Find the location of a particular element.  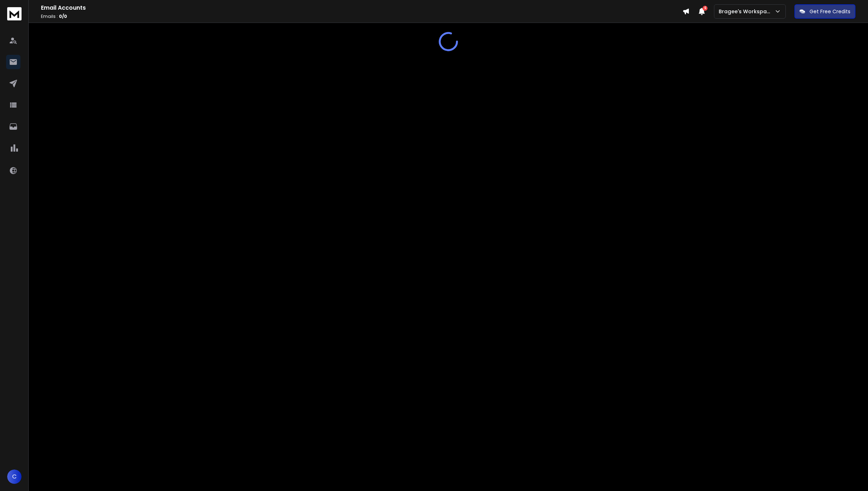

span: 6 is located at coordinates (705, 8).